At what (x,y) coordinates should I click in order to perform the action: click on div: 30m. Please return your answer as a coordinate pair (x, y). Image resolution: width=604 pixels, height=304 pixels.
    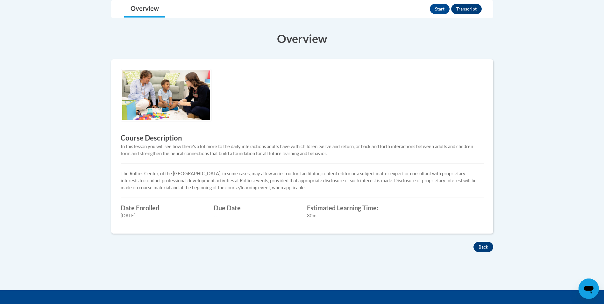
    Looking at the image, I should click on (349, 215).